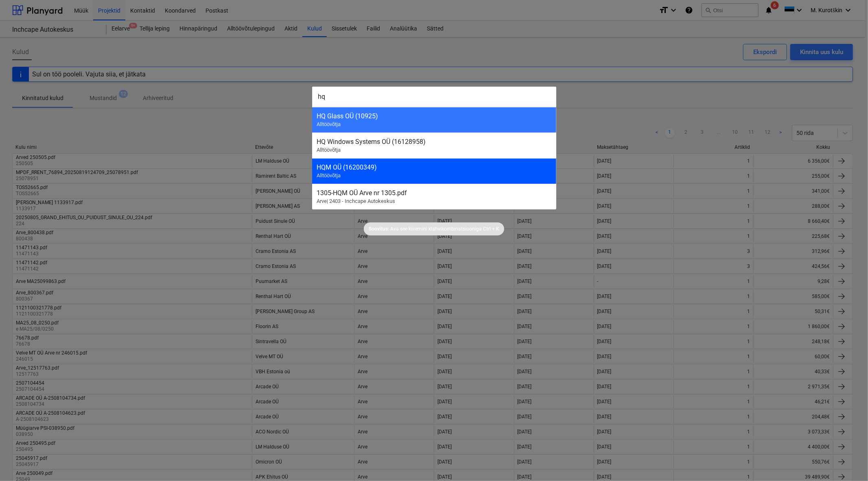  I want to click on div: HQ Windows Systems OÜ (16128958), so click(434, 141).